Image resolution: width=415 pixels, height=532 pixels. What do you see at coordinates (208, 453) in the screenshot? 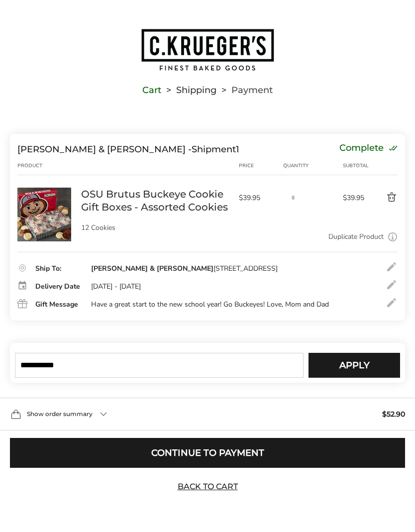
I see `button: Continue to Payment` at bounding box center [208, 453].